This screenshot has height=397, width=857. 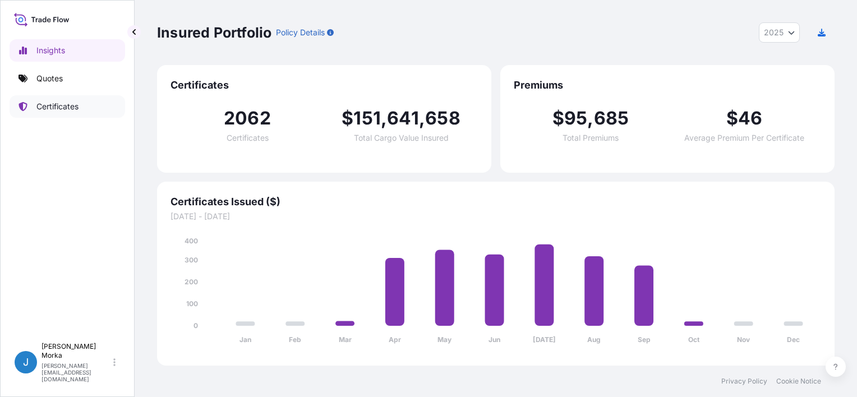 I want to click on tspan: Nov, so click(x=743, y=339).